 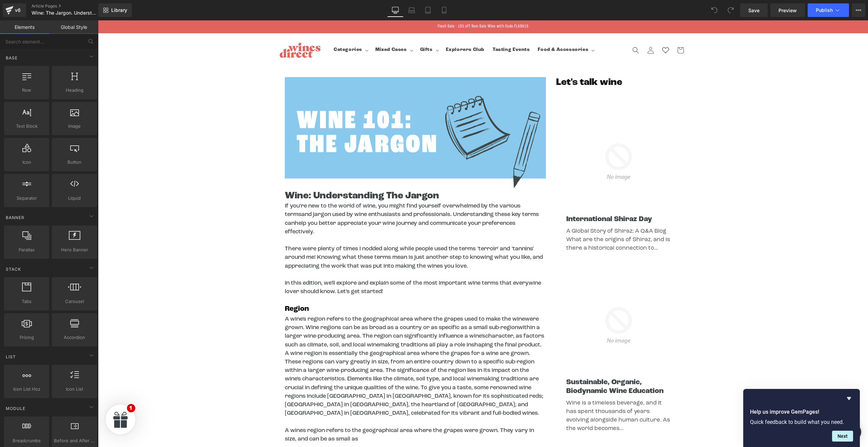 What do you see at coordinates (318, 288) in the screenshot?
I see `h1: Region` at bounding box center [318, 288].